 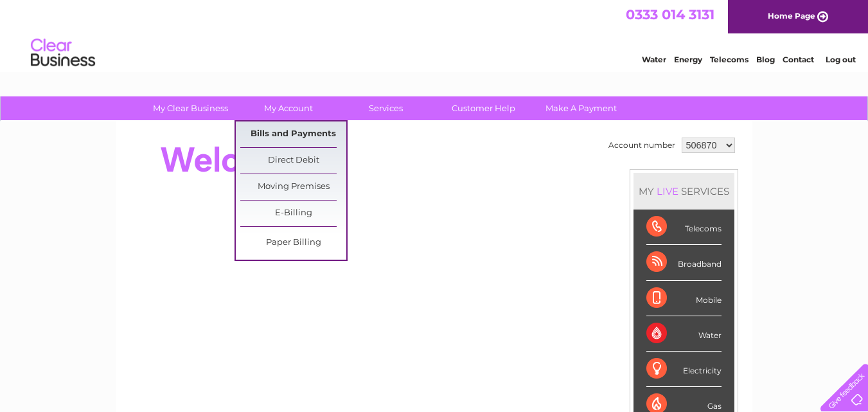 I want to click on a: Energy, so click(x=689, y=59).